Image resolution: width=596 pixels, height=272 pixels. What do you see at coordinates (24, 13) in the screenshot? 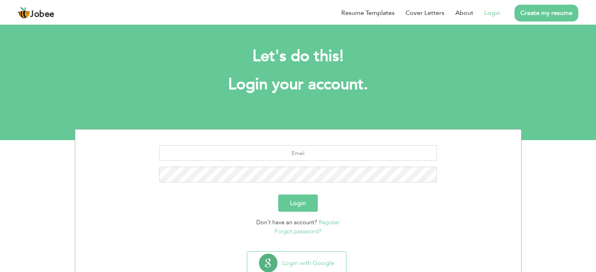
I see `img: jobee.io` at bounding box center [24, 13].